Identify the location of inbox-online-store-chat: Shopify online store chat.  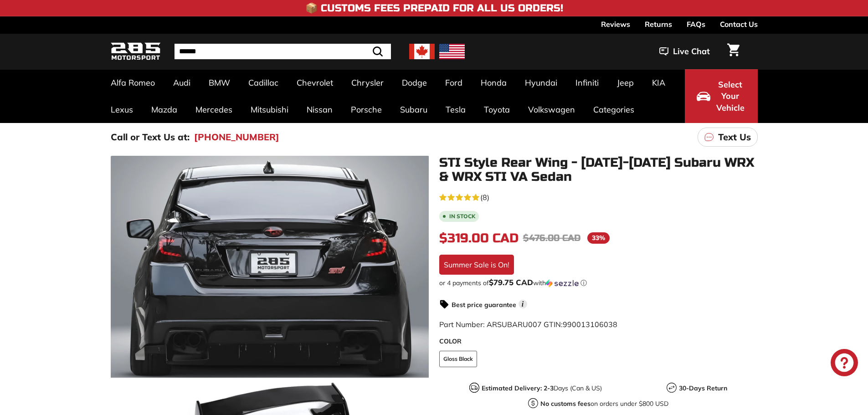
(844, 363).